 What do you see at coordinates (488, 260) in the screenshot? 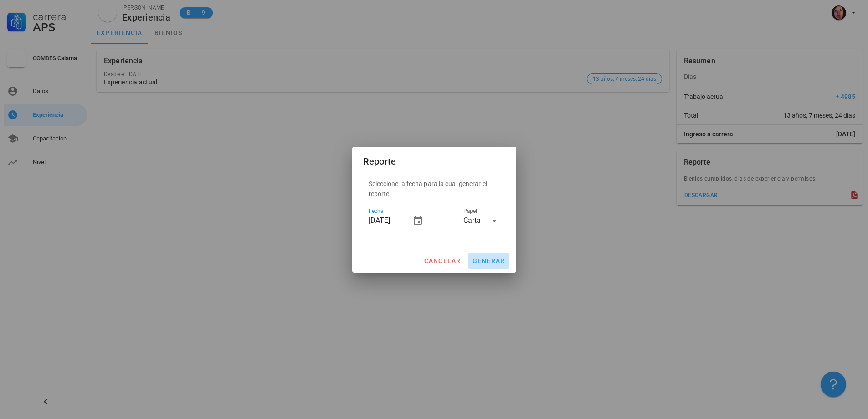
I see `span: generar` at bounding box center [488, 260].